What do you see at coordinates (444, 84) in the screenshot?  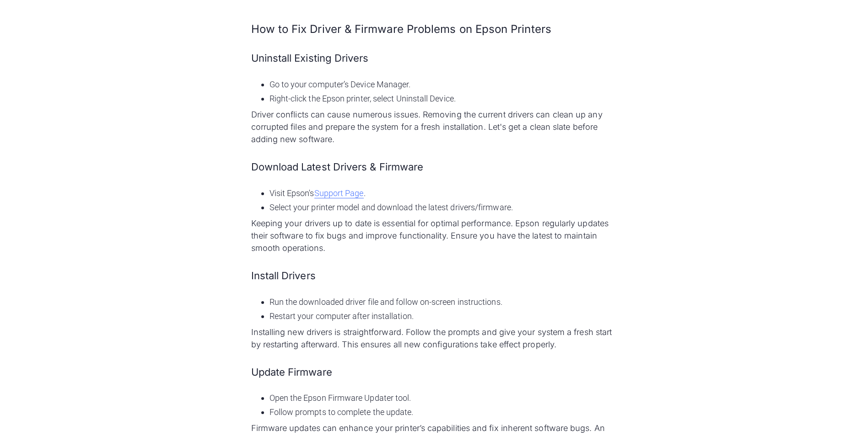 I see `li: Go to your computer’s Device Manager.` at bounding box center [444, 84].